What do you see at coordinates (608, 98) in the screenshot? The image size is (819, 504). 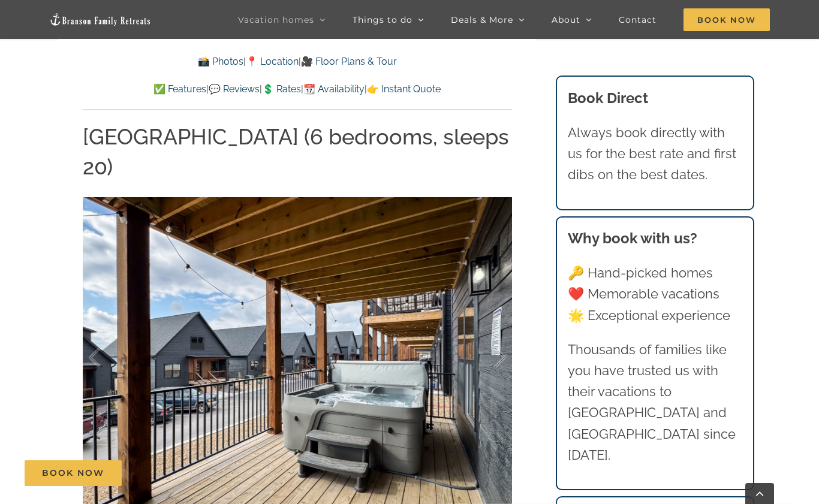 I see `b: Book Direct` at bounding box center [608, 98].